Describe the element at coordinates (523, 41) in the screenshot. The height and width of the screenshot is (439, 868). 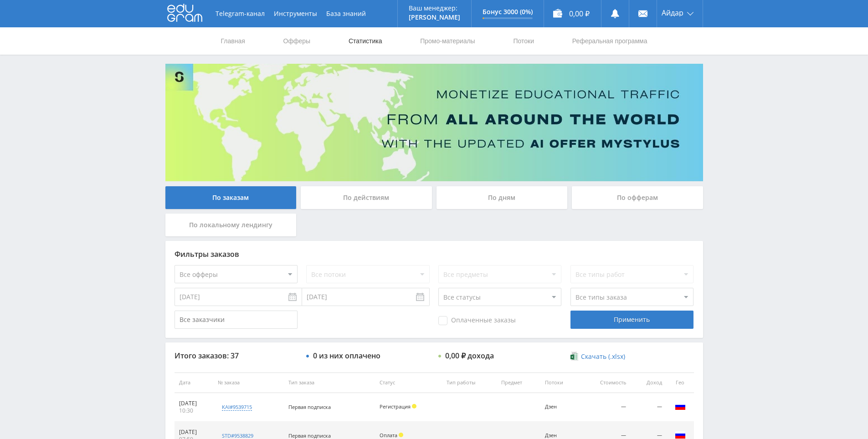
I see `a: Потоки` at that location.